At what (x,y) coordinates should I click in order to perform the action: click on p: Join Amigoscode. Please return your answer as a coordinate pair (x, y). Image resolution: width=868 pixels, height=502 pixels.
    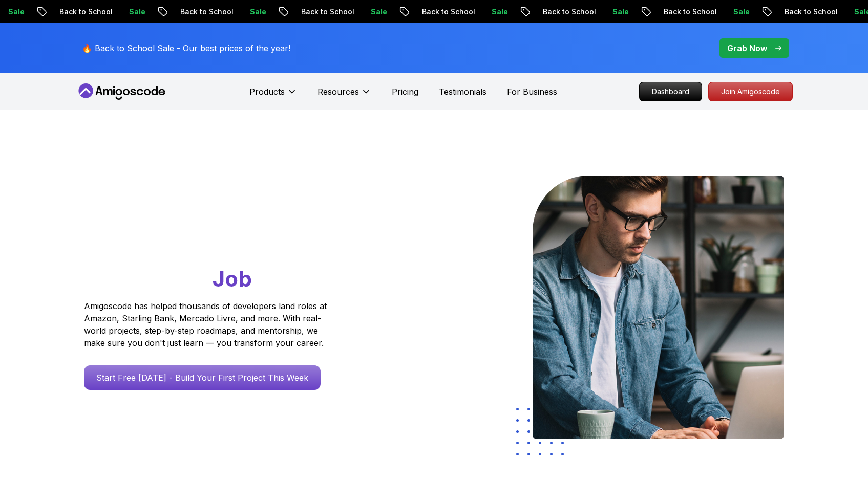
    Looking at the image, I should click on (751, 92).